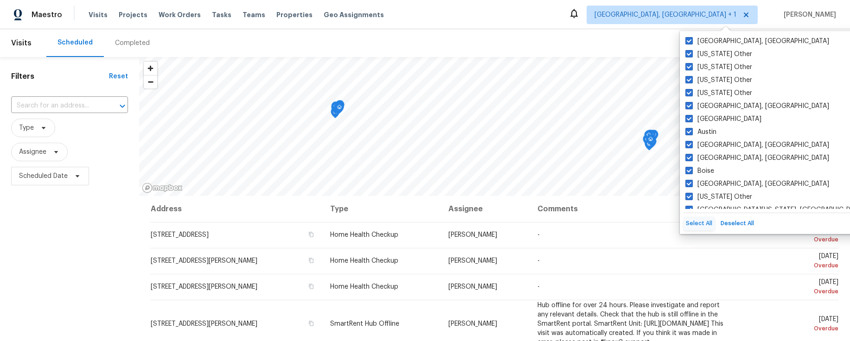 This screenshot has height=341, width=850. Describe the element at coordinates (150, 82) in the screenshot. I see `button: Zoom out` at that location.